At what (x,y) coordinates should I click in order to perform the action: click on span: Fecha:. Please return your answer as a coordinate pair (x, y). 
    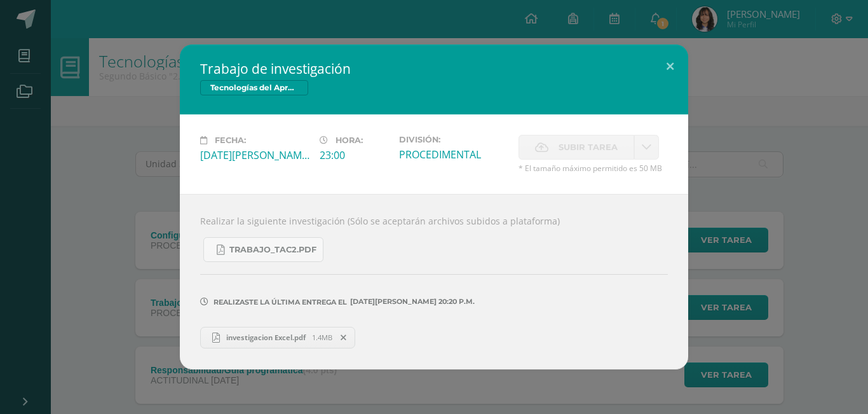
    Looking at the image, I should click on (230, 140).